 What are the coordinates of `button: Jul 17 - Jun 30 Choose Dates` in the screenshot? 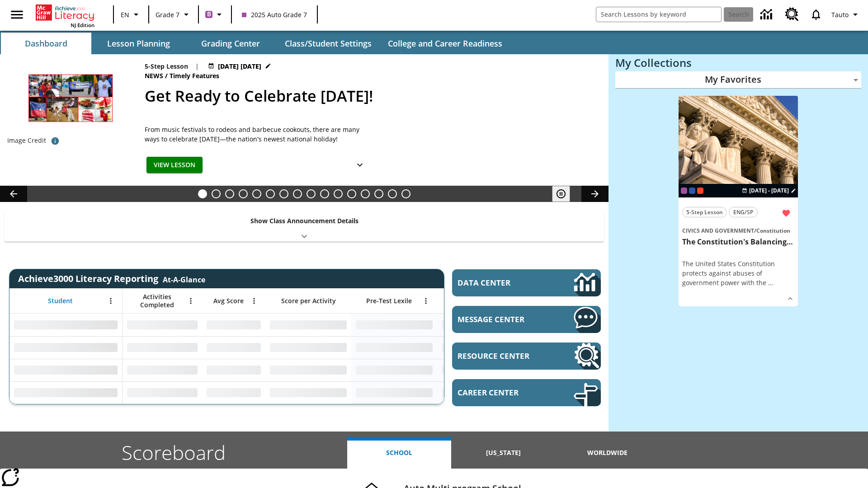 It's located at (240, 66).